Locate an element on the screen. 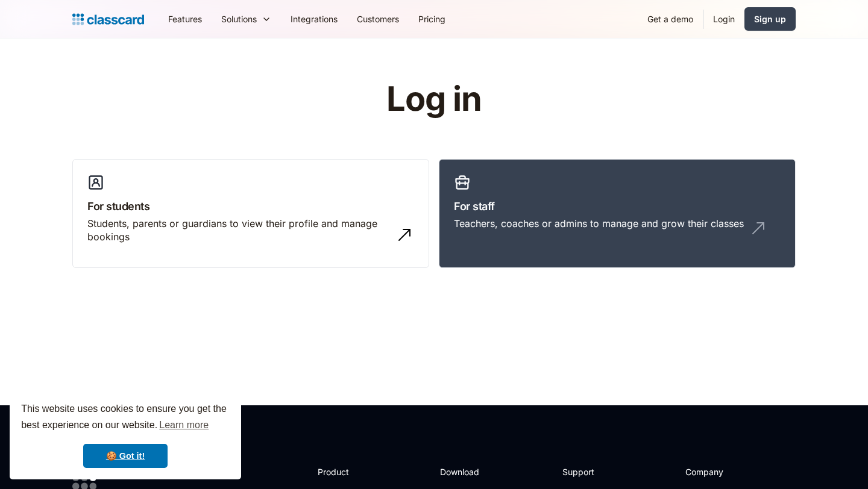  h2: Support is located at coordinates (586, 471).